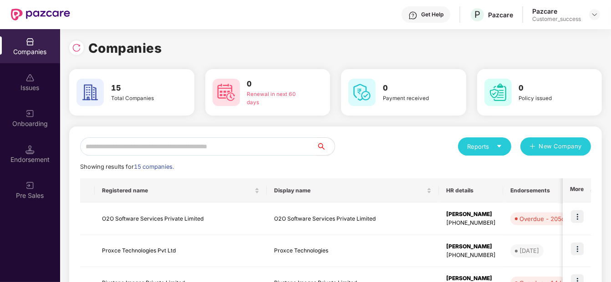 This screenshot has width=611, height=282. Describe the element at coordinates (76, 48) in the screenshot. I see `img: svg+xml;base64,PHN2ZyBpZD0iUmVsb2FkLTMyeDMyIiB4bWxucz0iaHR0cDovL3d3dy53My5vcmcvMjAwMC9zdmciIHdpZH...` at that location.